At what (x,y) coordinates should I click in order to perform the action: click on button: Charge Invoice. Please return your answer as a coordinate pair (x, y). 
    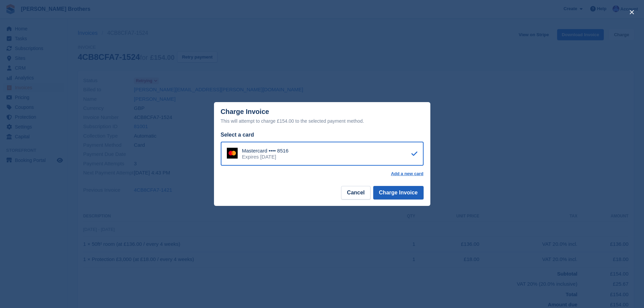
    Looking at the image, I should click on (398, 193).